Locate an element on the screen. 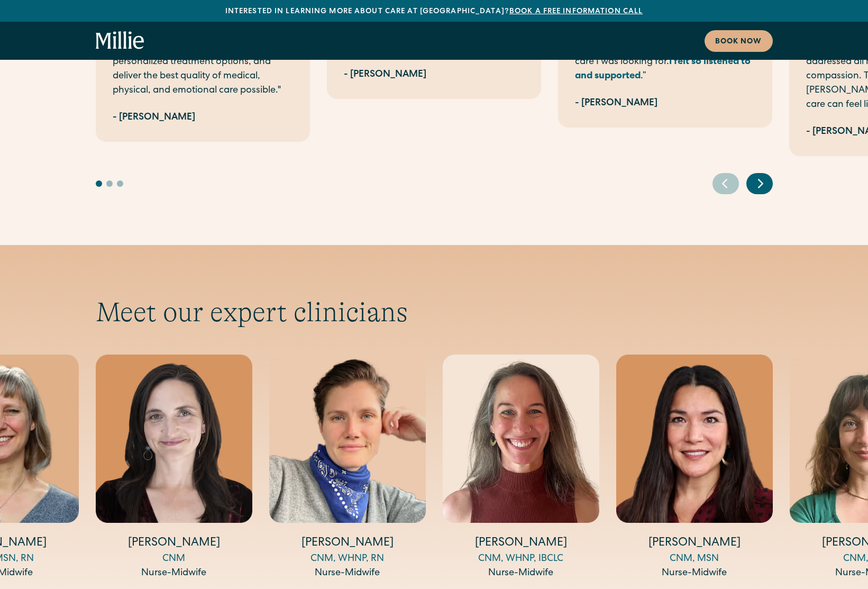  div: 7 / 14 is located at coordinates (521, 468).